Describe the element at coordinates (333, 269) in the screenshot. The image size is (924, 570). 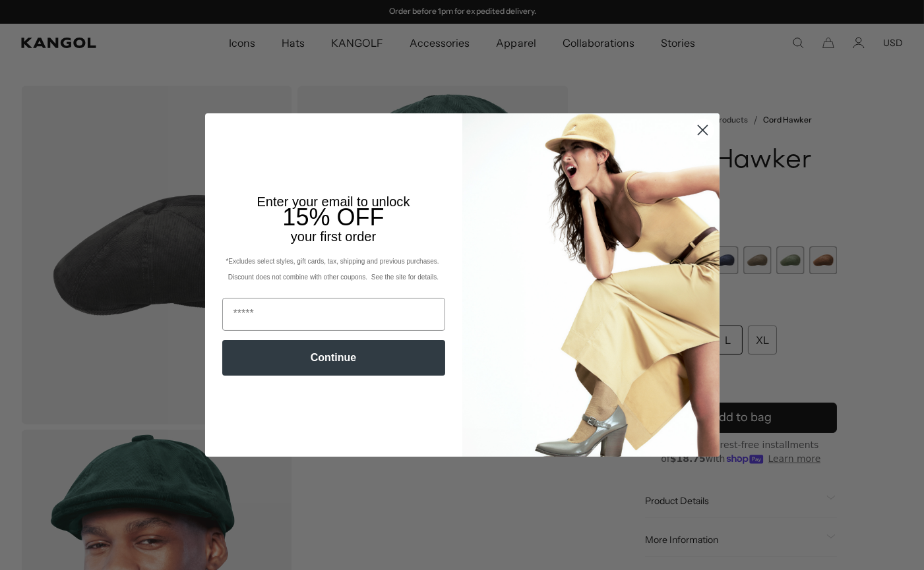
I see `span: *Excludes select styles, gift cards, tax, shipping and previous purchases. Discount does not comb...` at that location.